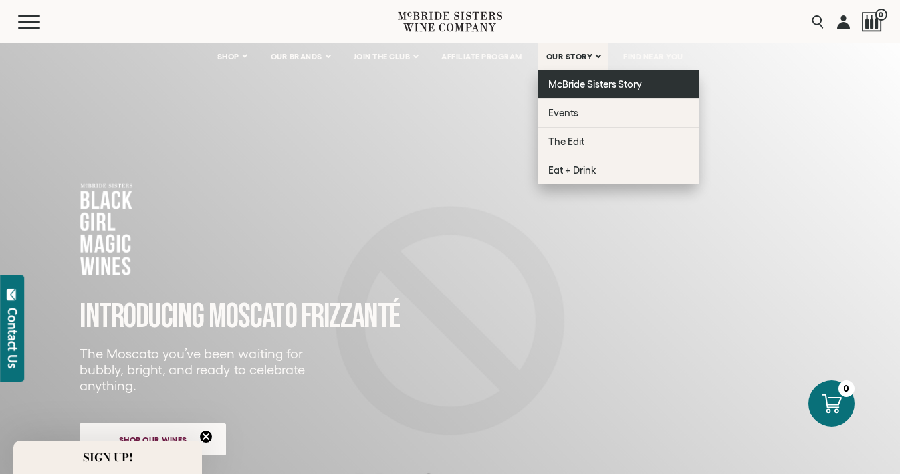 This screenshot has height=474, width=900. I want to click on span: The Edit, so click(566, 141).